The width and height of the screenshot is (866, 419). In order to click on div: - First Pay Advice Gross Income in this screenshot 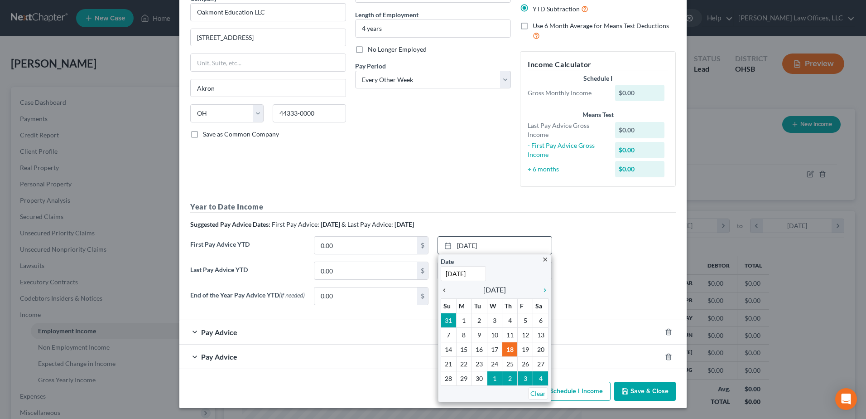, I will do `click(567, 150)`.